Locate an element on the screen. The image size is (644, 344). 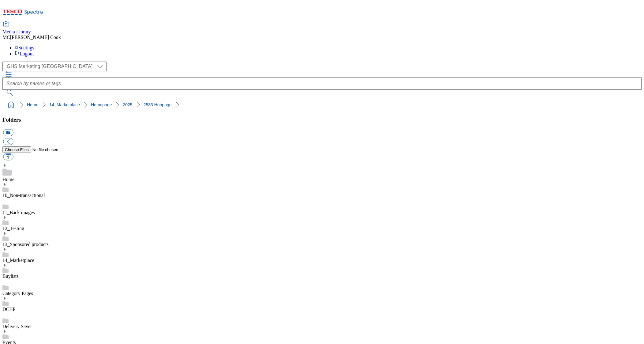
a: 2025 is located at coordinates (127, 105).